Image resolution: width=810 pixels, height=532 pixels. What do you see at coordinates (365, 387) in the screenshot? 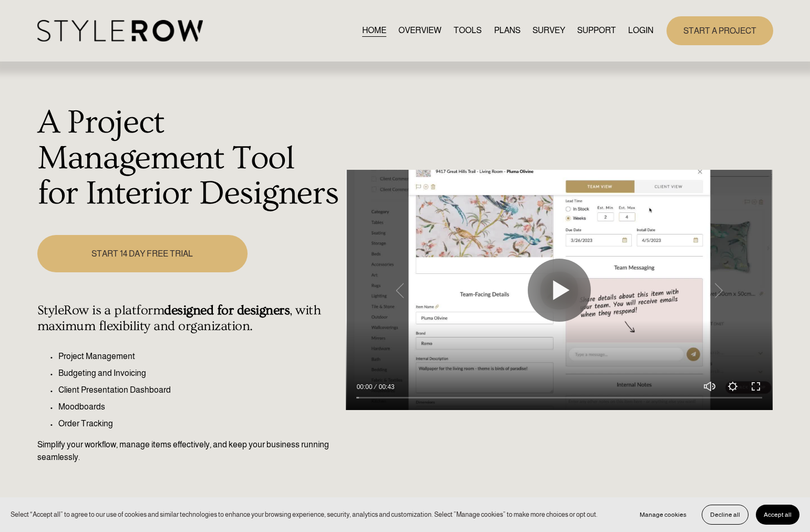
I see `div: Current time` at bounding box center [365, 387].